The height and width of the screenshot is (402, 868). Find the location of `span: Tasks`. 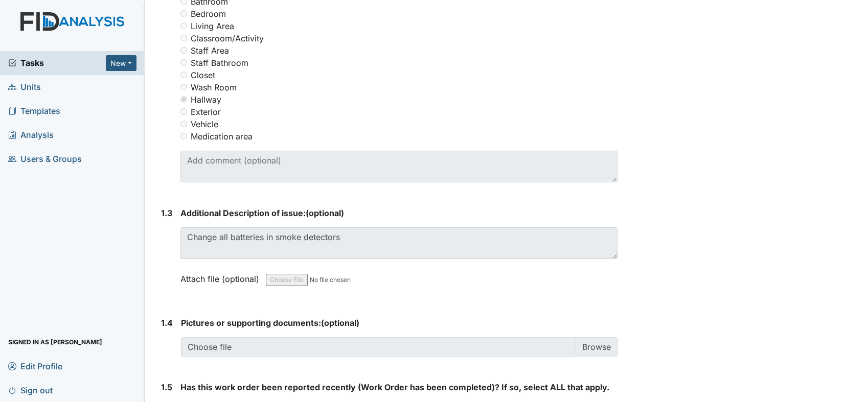

span: Tasks is located at coordinates (57, 63).